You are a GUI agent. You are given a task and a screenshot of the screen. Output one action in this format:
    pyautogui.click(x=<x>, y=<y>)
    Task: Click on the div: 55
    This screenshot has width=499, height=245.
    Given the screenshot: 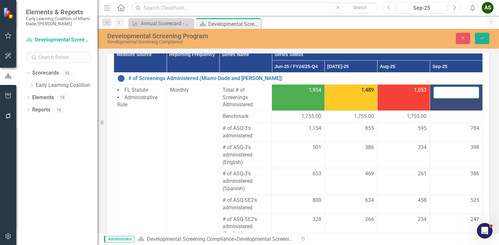 What is the action you would take?
    pyautogui.click(x=67, y=73)
    